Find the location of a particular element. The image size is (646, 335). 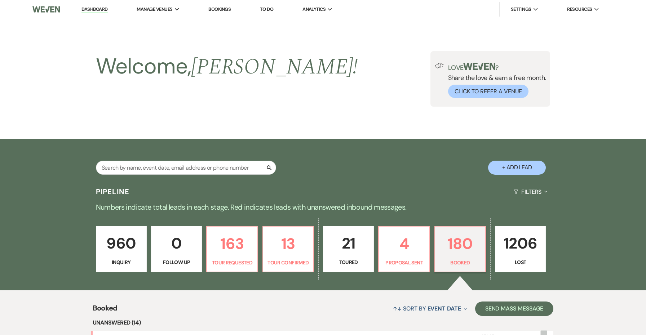

p: Proposal Sent is located at coordinates (404, 263).